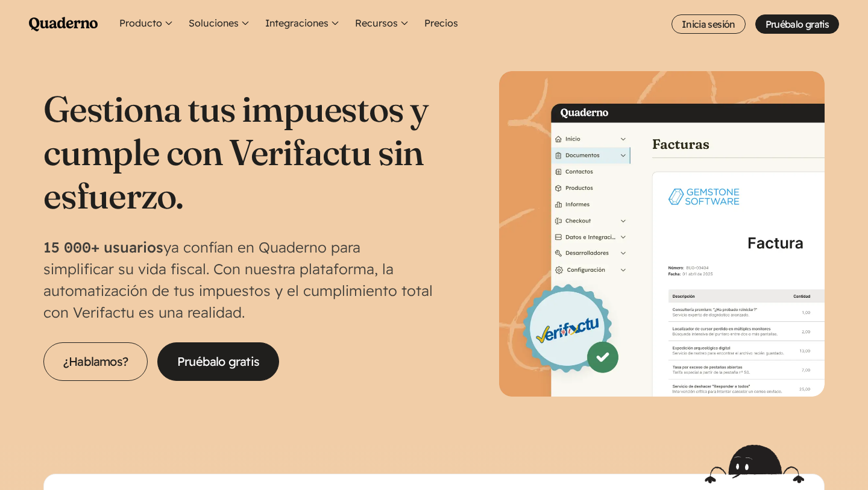  I want to click on a: ¿Hablamos?, so click(95, 362).